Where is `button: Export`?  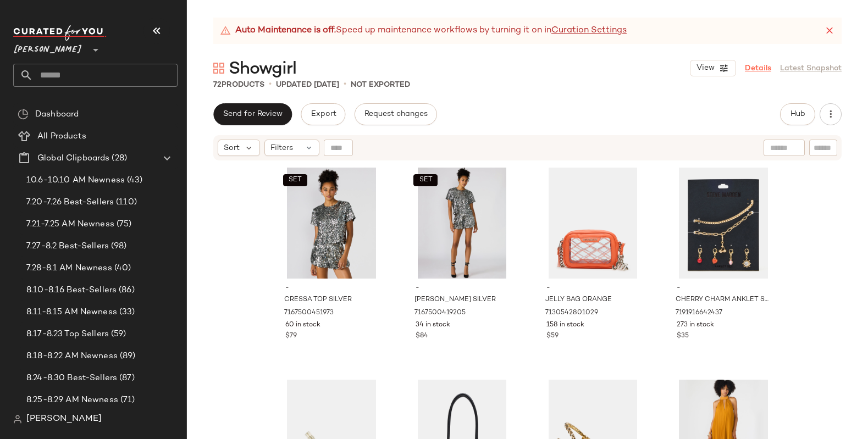
button: Export is located at coordinates (322, 114).